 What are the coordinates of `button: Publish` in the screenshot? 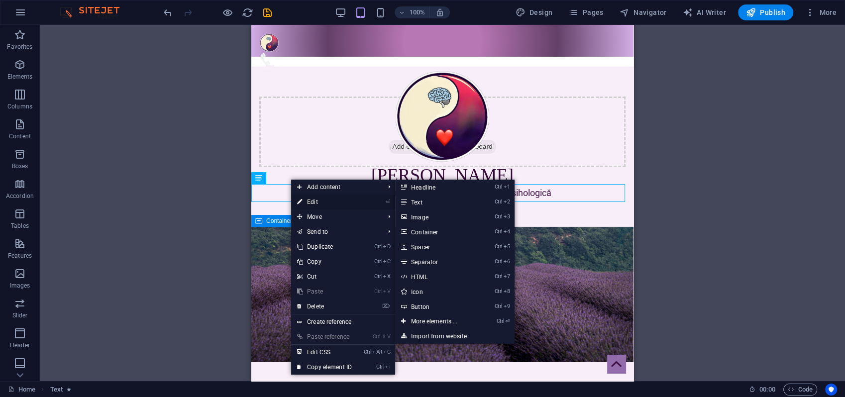 It's located at (765, 12).